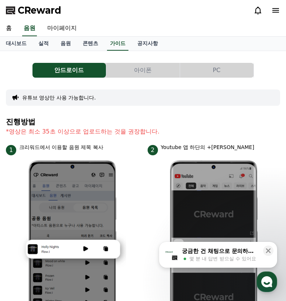 Image resolution: width=286 pixels, height=301 pixels. What do you see at coordinates (69, 70) in the screenshot?
I see `button: 안드로이드` at bounding box center [69, 70].